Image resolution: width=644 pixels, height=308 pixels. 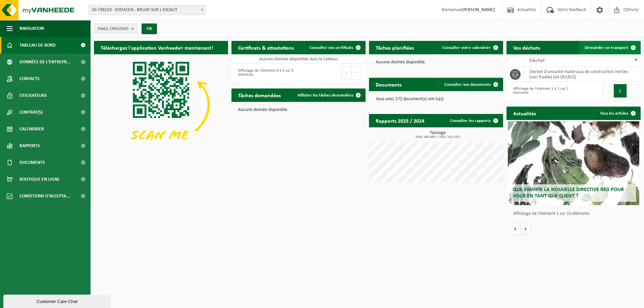 I want to click on p: Affichage de l'élément 1 sur 10 éléments, so click(x=576, y=214).